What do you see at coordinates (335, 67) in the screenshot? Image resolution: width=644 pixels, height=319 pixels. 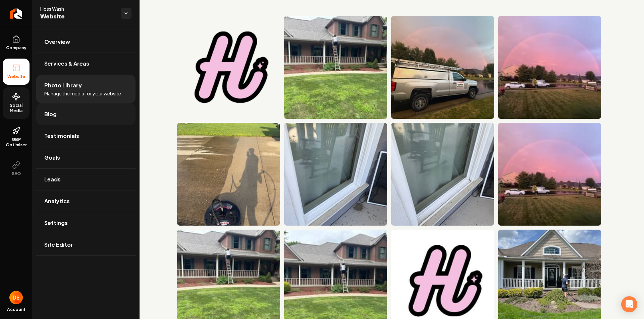 I see `img: Person on a ladder cleaning the roof of a two-story brick home with landscaping.` at bounding box center [335, 67].